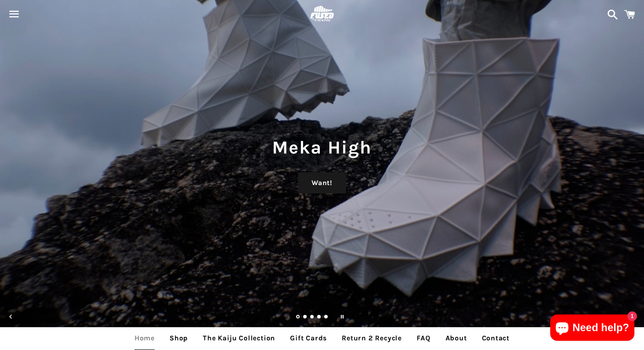  I want to click on a: Shop, so click(179, 338).